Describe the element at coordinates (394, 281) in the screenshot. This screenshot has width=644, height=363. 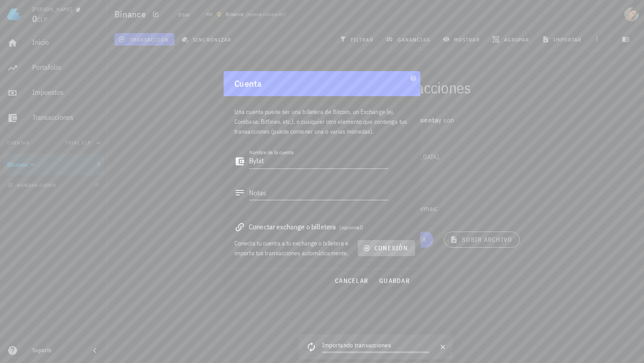
I see `span: guardar` at that location.